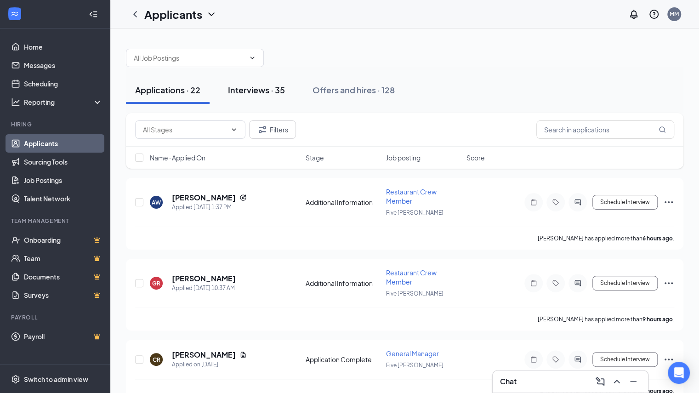 The width and height of the screenshot is (699, 393). What do you see at coordinates (63, 240) in the screenshot?
I see `a: OnboardingCrown` at bounding box center [63, 240].